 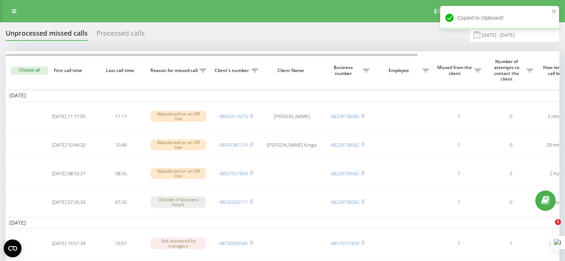 What do you see at coordinates (121, 243) in the screenshot?
I see `td: 16:51` at bounding box center [121, 243].